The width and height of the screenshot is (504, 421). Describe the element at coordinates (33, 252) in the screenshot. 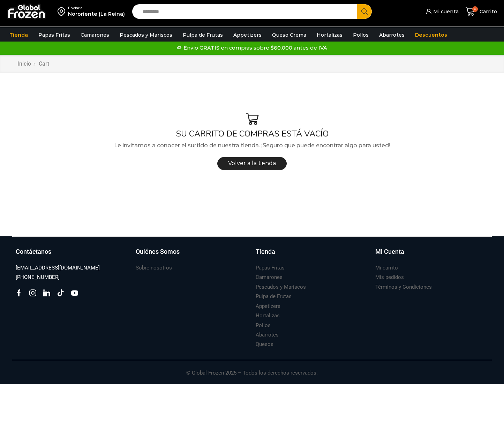

I see `h3: Contáctanos` at that location.